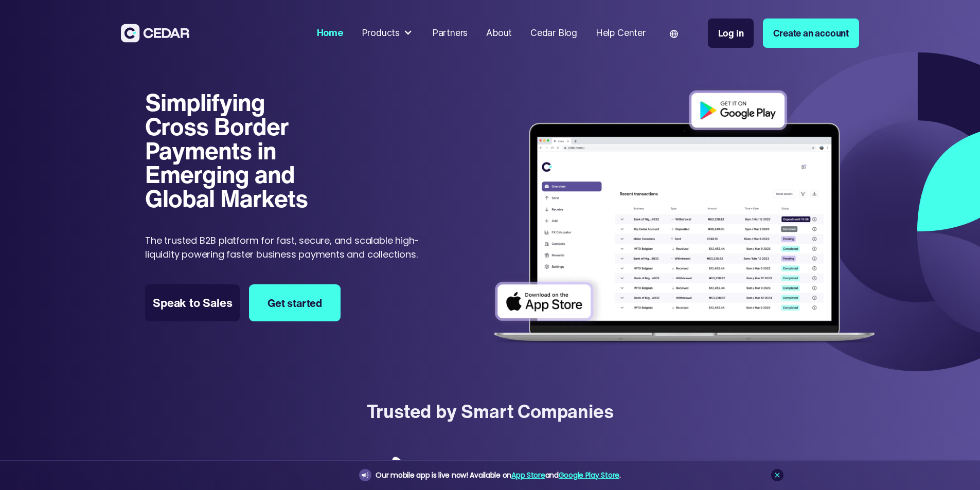  What do you see at coordinates (621, 33) in the screenshot?
I see `a: Help Center` at bounding box center [621, 33].